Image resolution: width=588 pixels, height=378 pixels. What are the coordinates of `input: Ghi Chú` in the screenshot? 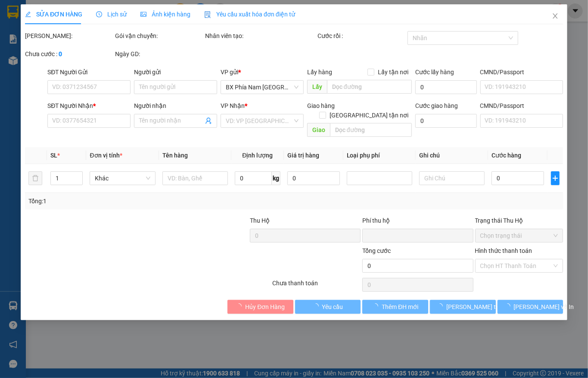 It's located at (452, 178).